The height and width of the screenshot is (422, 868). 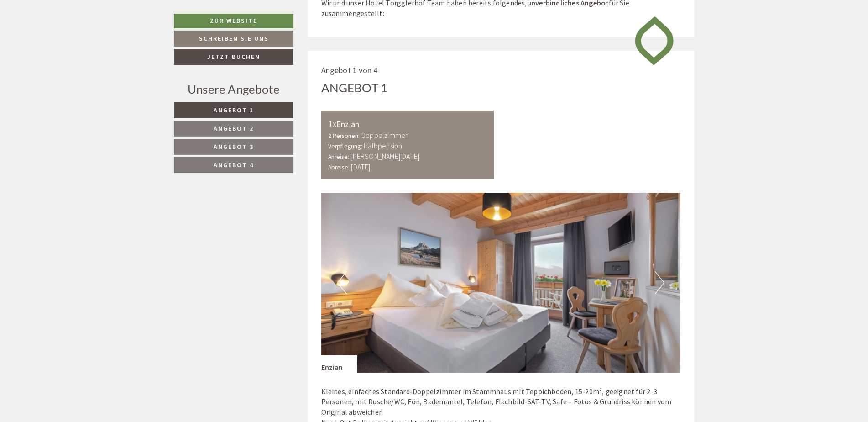 What do you see at coordinates (280, 48) in the screenshot?
I see `small: 10:31` at bounding box center [280, 48].